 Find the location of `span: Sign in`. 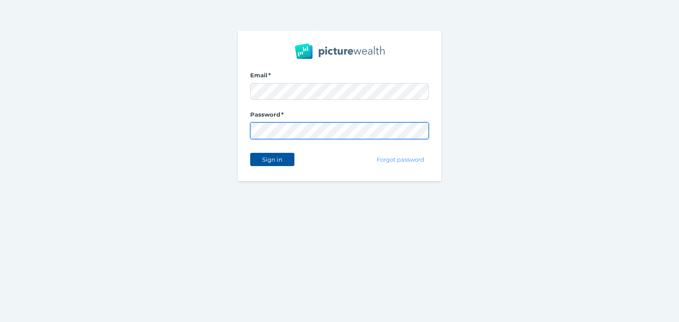

span: Sign in is located at coordinates (272, 160).